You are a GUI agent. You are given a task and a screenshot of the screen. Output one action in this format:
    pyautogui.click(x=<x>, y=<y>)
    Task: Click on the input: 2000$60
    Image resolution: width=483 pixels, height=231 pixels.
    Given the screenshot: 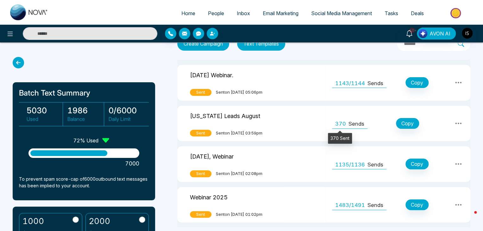 What is the action you would take?
    pyautogui.click(x=142, y=220)
    